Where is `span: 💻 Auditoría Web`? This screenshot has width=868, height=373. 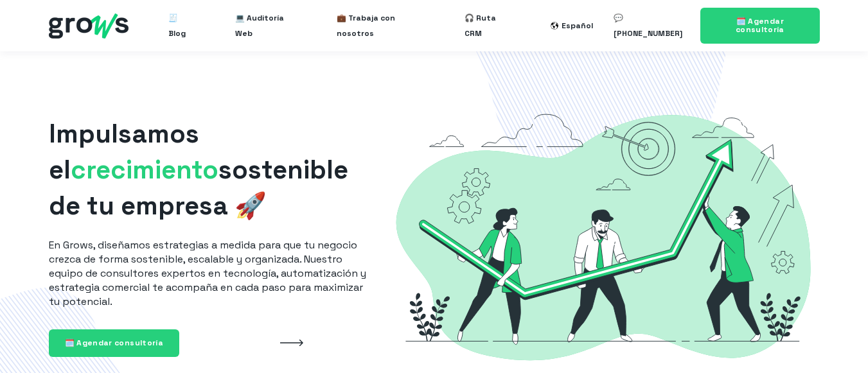 span: 💻 Auditoría Web is located at coordinates (265, 26).